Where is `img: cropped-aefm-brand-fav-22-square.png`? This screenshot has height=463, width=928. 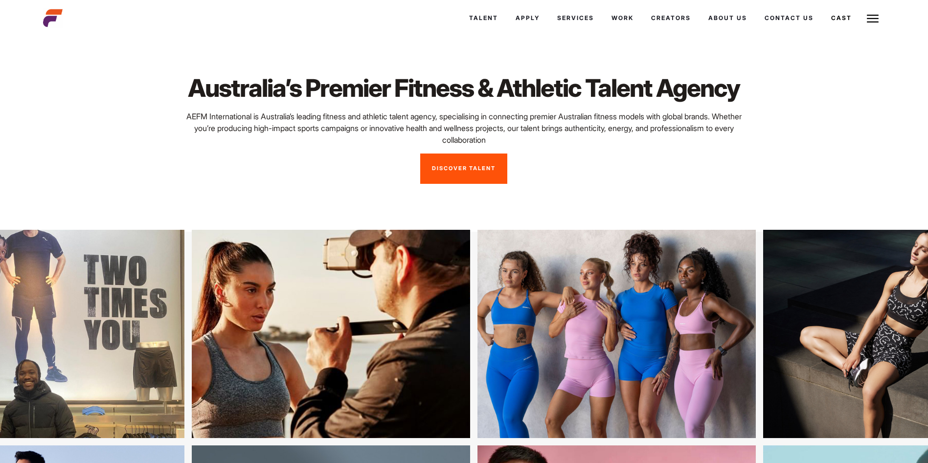
img: cropped-aefm-brand-fav-22-square.png is located at coordinates (53, 18).